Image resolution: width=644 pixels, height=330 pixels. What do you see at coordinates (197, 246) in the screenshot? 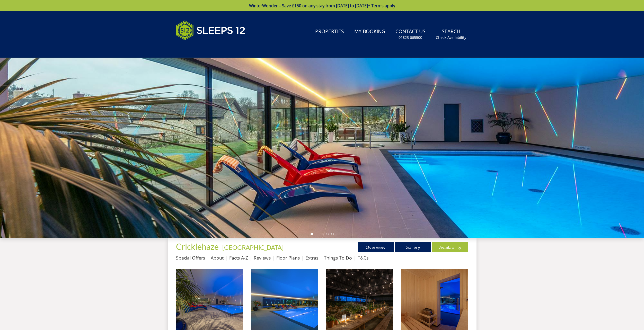
I see `span: Cricklehaze` at bounding box center [197, 246].